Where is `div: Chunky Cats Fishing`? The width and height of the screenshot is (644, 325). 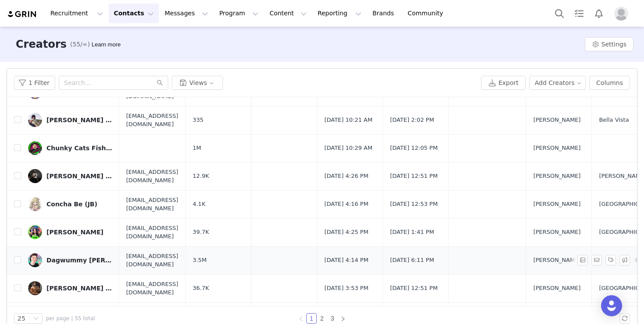
div: Chunky Cats Fishing is located at coordinates (79, 148).